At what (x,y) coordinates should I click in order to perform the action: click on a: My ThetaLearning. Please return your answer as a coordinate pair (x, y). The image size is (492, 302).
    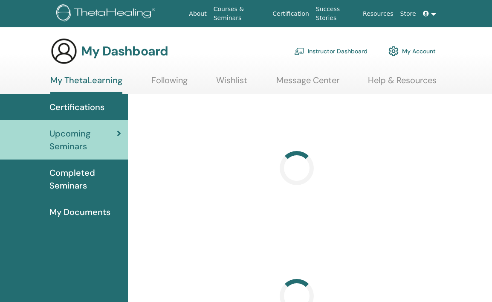
    Looking at the image, I should click on (86, 84).